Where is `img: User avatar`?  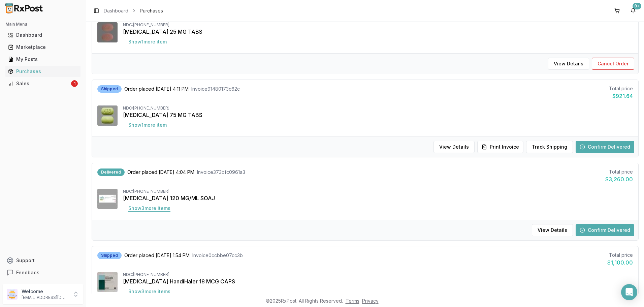
img: User avatar is located at coordinates (12, 295).